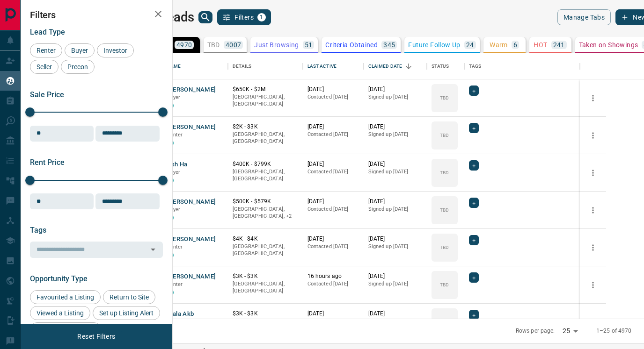  What do you see at coordinates (584, 17) in the screenshot?
I see `button: Manage Tabs` at bounding box center [584, 17].